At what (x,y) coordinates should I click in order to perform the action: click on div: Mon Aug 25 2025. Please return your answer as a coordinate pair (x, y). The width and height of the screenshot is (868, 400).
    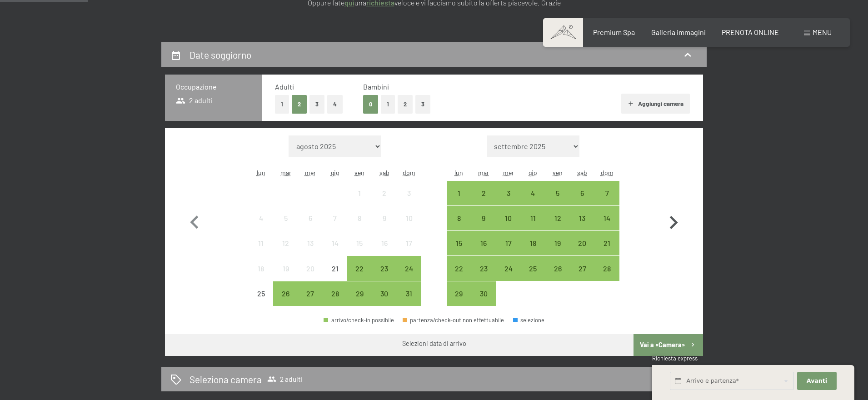
    Looking at the image, I should click on (261, 293).